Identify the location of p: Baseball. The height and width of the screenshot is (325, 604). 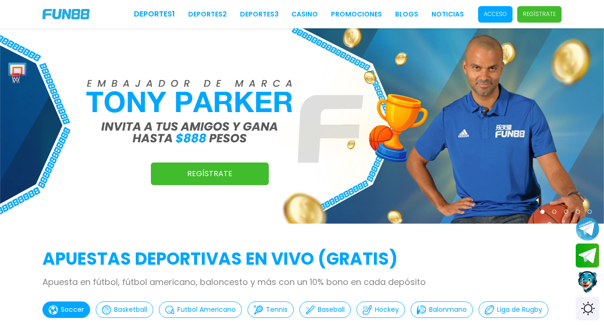
(331, 310).